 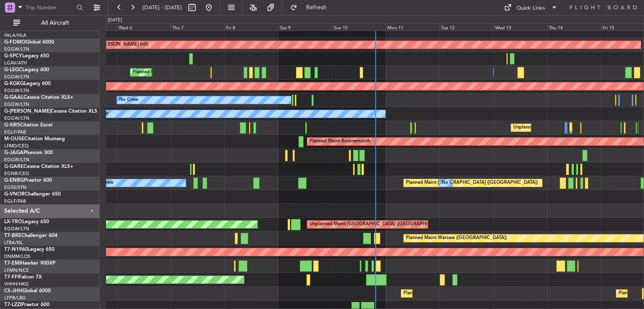 What do you see at coordinates (49, 7) in the screenshot?
I see `input: Trip Number` at bounding box center [49, 7].